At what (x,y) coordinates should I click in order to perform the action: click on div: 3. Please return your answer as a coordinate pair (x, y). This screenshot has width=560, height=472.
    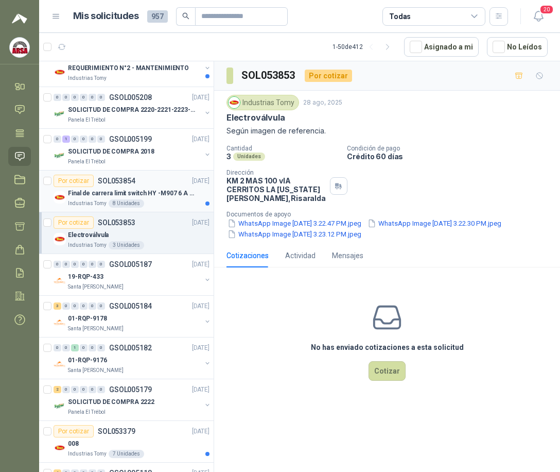
    Looking at the image, I should click on (57, 306).